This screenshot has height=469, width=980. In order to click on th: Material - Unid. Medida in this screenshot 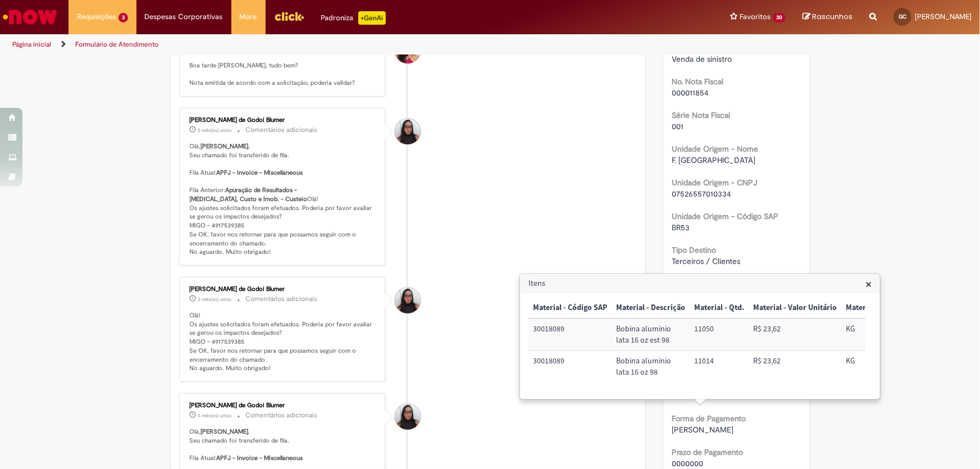, I will do `click(910, 308)`.